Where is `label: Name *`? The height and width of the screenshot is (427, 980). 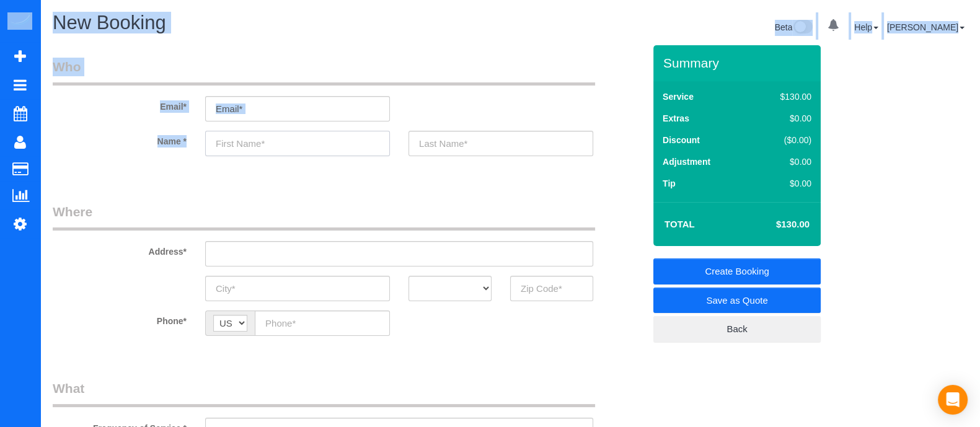
label: Name * is located at coordinates (120, 139).